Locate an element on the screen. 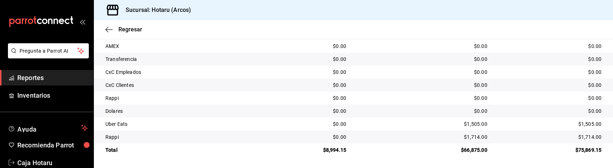 The width and height of the screenshot is (613, 168). div: CxC Clientes is located at coordinates (178, 85).